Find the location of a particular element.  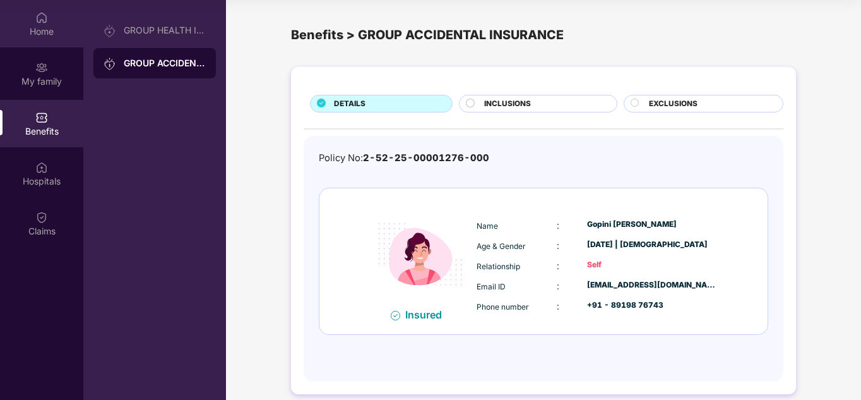

span: Relationship is located at coordinates (498, 266).